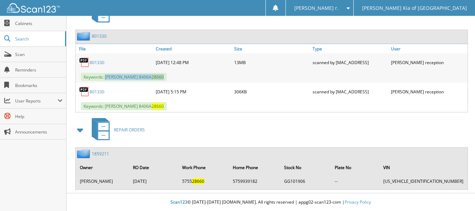 This screenshot has width=475, height=211. What do you see at coordinates (254, 181) in the screenshot?
I see `td: 5759939182` at bounding box center [254, 181].